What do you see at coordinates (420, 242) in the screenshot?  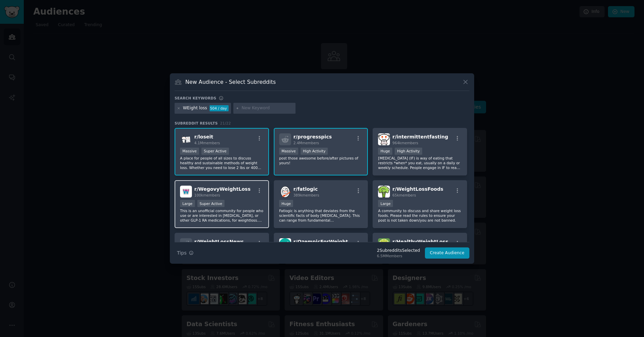 I see `span: r/ HealthyWeightLoss` at bounding box center [420, 242].